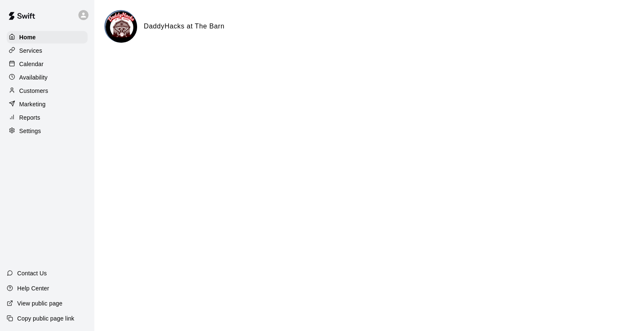 Image resolution: width=644 pixels, height=331 pixels. What do you see at coordinates (47, 118) in the screenshot?
I see `div: Reports` at bounding box center [47, 118].